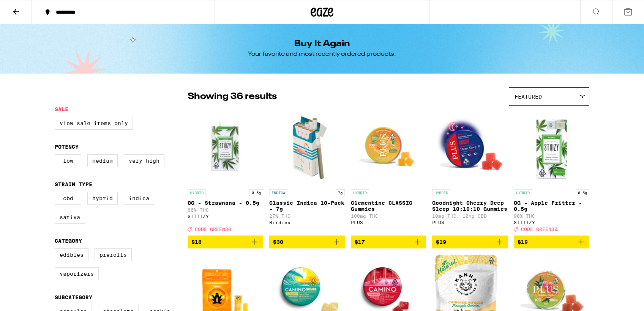  Describe the element at coordinates (307, 147) in the screenshot. I see `img: Birdies - Classic Indica 10-Pack - 7g` at that location.